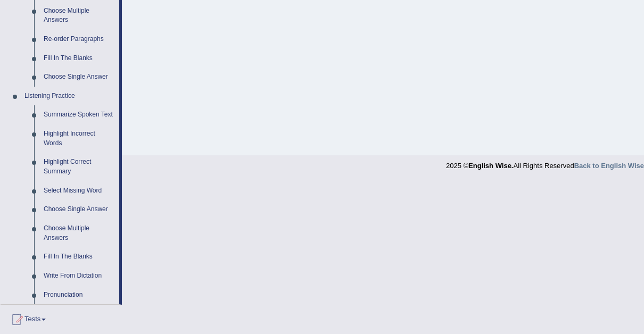  What do you see at coordinates (79, 115) in the screenshot?
I see `a: Summarize Spoken Text` at bounding box center [79, 115].